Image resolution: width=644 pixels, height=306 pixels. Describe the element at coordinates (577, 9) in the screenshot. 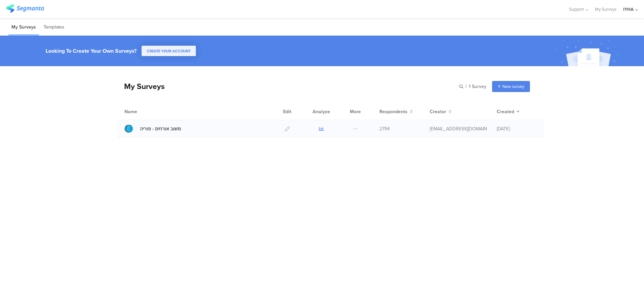

I see `span: Support` at that location.